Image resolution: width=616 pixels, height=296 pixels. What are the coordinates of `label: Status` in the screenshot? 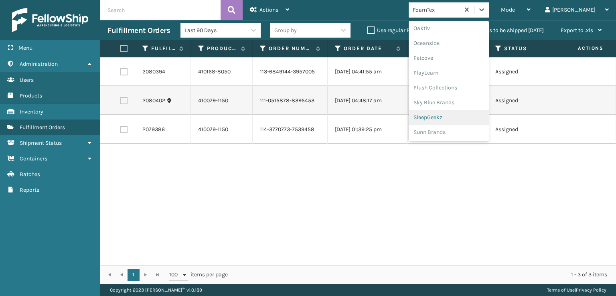 It's located at (528, 49).